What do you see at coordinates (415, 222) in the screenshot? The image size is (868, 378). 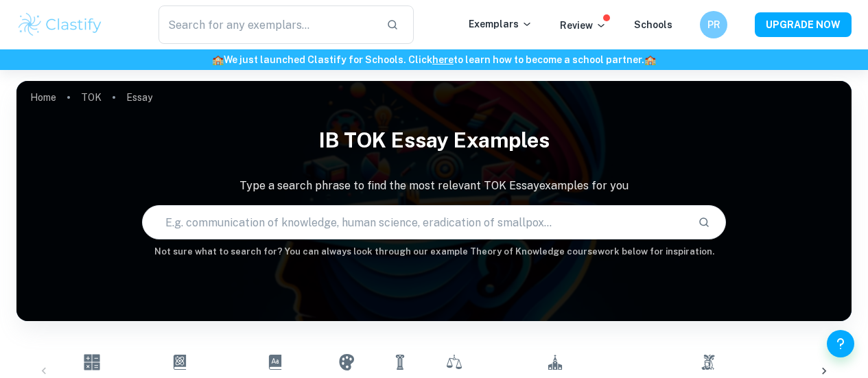 I see `input: E.g. communication of knowledge, human science, eradication of smallpox...` at bounding box center [415, 222].